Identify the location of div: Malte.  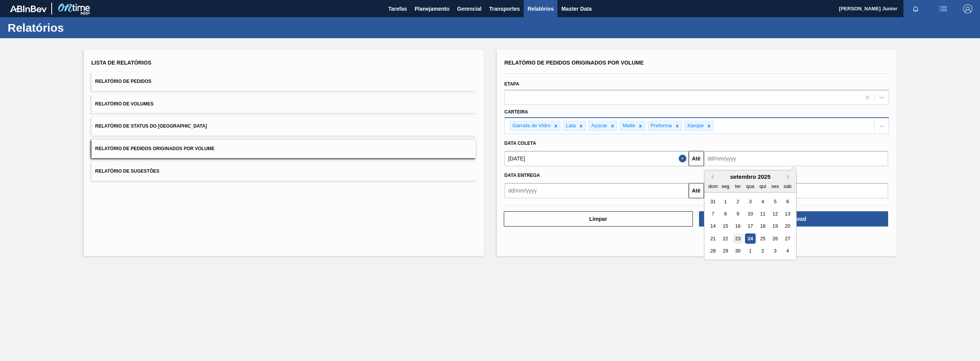
(628, 126).